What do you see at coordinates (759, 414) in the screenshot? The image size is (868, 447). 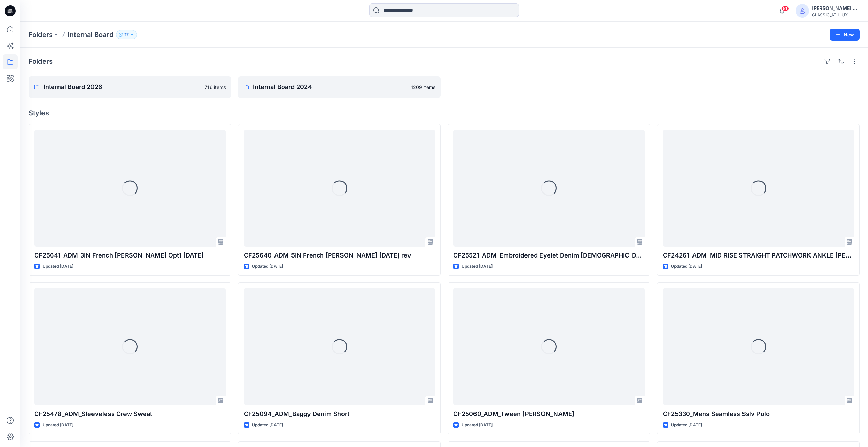 I see `p: CF25330_Mens Seamless Sslv Polo` at bounding box center [759, 414].